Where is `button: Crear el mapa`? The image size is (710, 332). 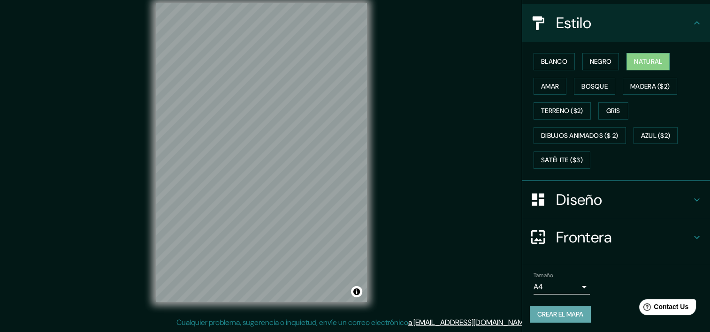 button: Crear el mapa is located at coordinates (560, 314).